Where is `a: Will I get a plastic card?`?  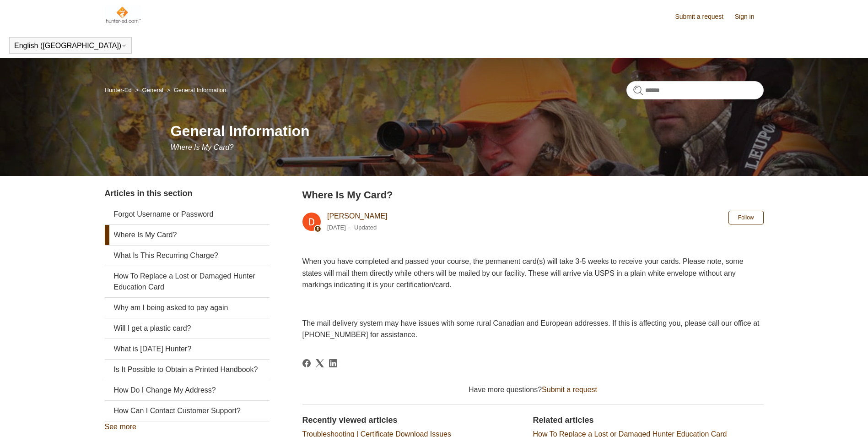 a: Will I get a plastic card? is located at coordinates (187, 328).